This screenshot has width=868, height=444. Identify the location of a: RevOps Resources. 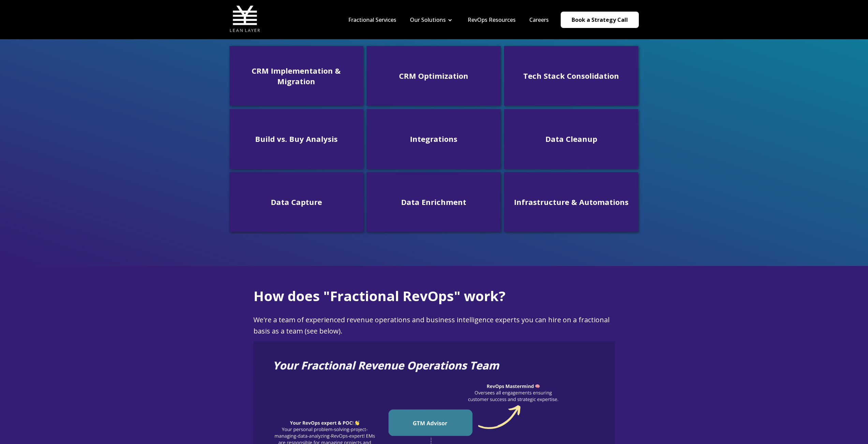
(491, 20).